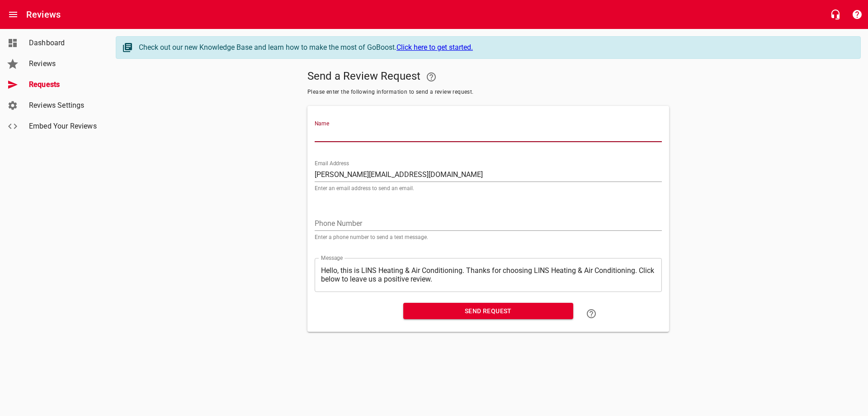 The height and width of the screenshot is (416, 868). I want to click on button: Support Portal, so click(858, 15).